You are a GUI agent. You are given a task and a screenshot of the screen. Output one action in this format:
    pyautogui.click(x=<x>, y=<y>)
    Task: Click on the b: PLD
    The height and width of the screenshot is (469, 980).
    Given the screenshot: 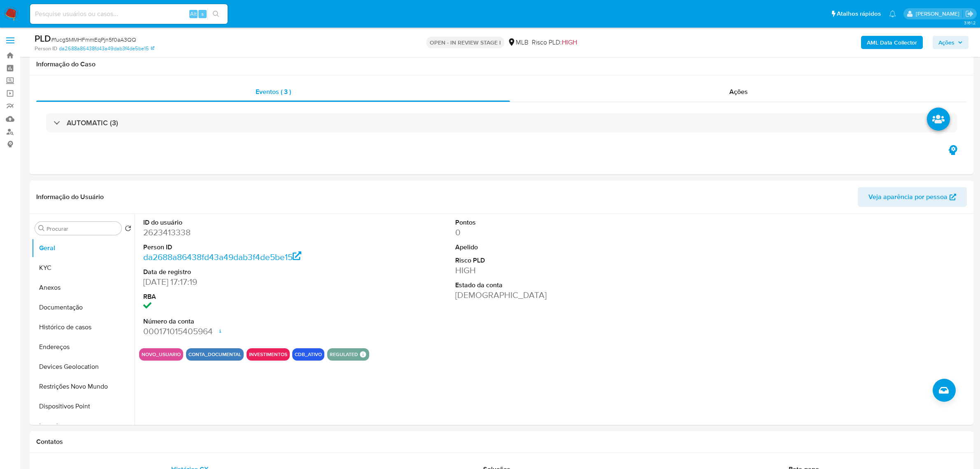 What is the action you would take?
    pyautogui.click(x=42, y=39)
    